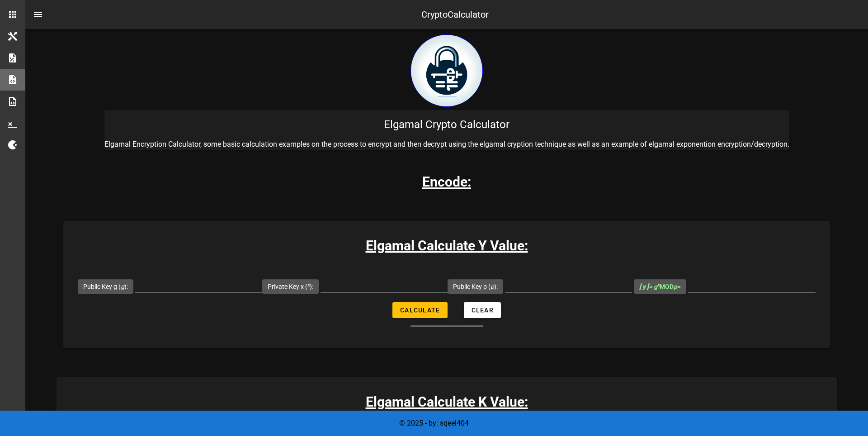 The image size is (868, 436). Describe the element at coordinates (475, 286) in the screenshot. I see `label: Public Key p ( ):` at that location.